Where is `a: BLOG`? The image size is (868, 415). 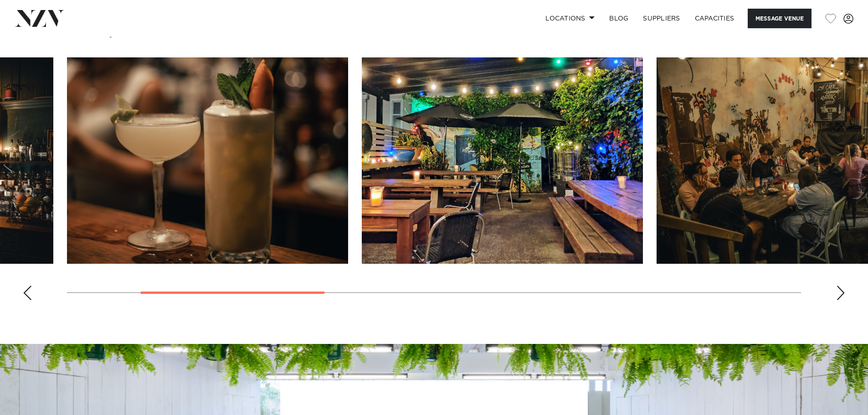
a: BLOG is located at coordinates (619, 18).